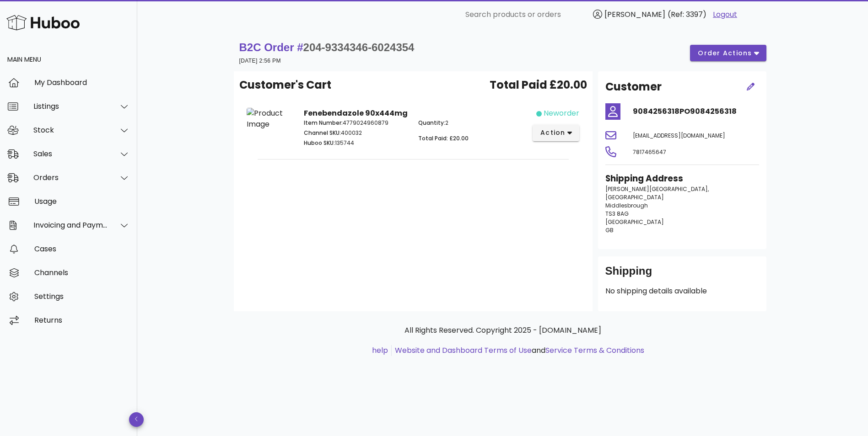  I want to click on span: GB, so click(610, 230).